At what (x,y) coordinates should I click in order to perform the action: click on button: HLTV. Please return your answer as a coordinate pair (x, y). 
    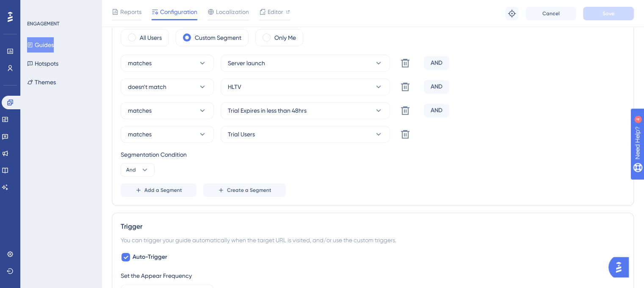
    Looking at the image, I should click on (305, 87).